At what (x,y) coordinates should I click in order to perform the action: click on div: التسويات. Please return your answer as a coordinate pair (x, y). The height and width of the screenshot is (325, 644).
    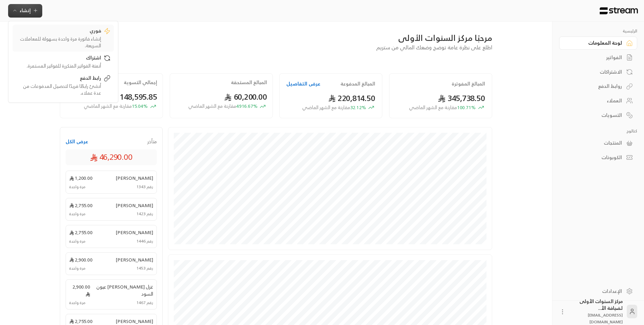
    Looking at the image, I should click on (595, 115).